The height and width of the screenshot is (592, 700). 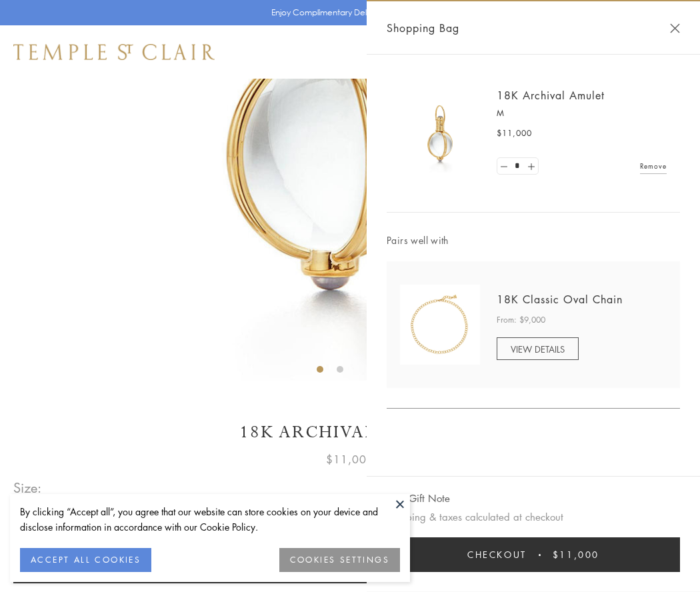 What do you see at coordinates (533, 240) in the screenshot?
I see `span: Pairs well with` at bounding box center [533, 240].